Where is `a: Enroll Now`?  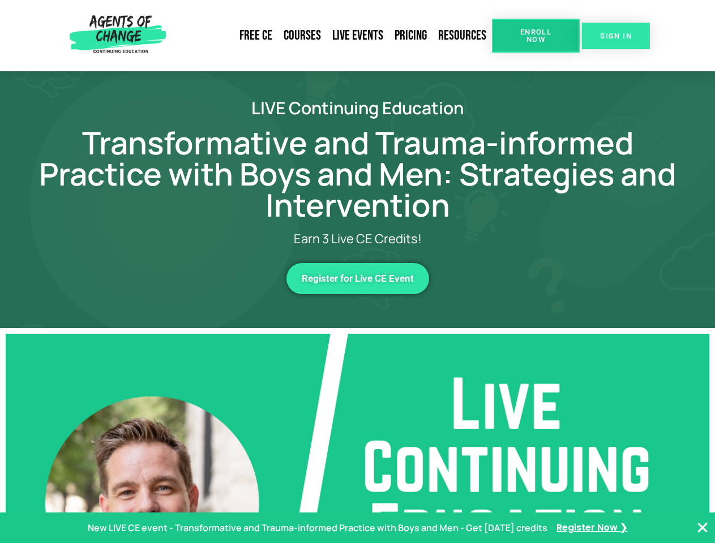 a: Enroll Now is located at coordinates (535, 36).